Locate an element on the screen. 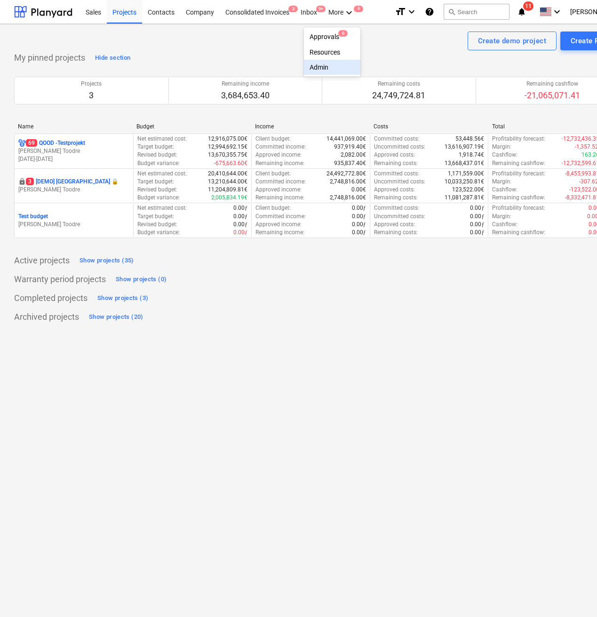 This screenshot has height=617, width=597. div: Approvals is located at coordinates (332, 37).